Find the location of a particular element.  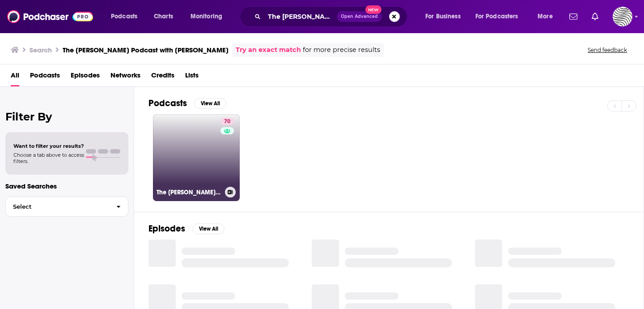

a: Podchaser - Follow, Share and Rate Podcasts is located at coordinates (50, 16).